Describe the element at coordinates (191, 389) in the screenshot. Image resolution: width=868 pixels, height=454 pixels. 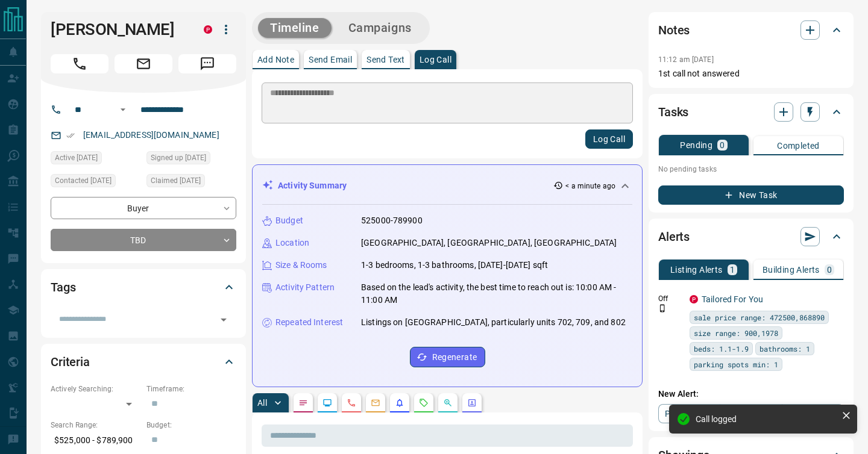
I see `p: Timeframe:` at that location.